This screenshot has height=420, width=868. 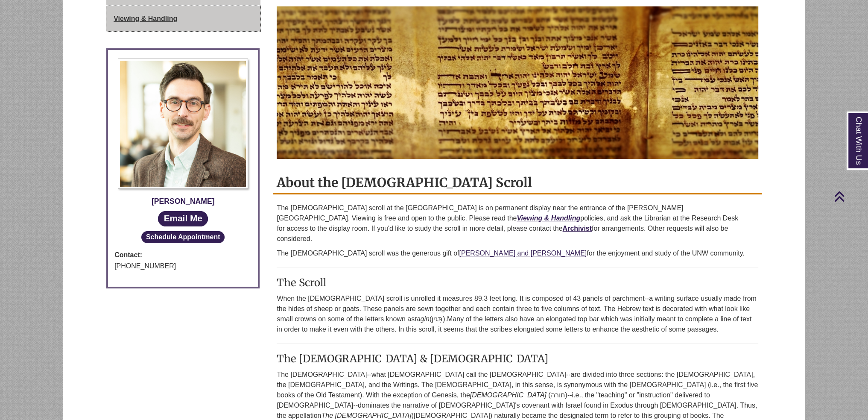 What do you see at coordinates (183, 237) in the screenshot?
I see `button: Schedule Appointment` at bounding box center [183, 237].